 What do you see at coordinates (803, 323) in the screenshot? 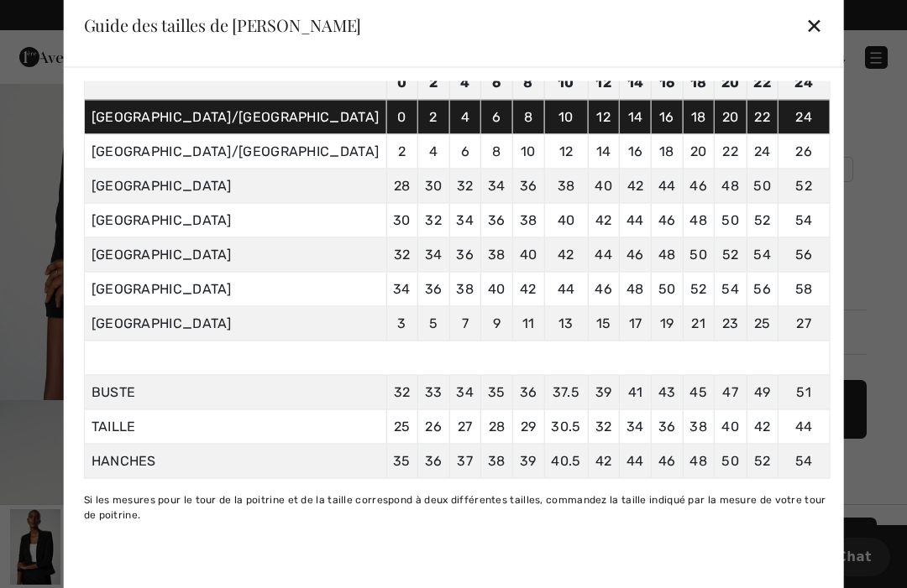
I see `td: 27` at bounding box center [803, 323].